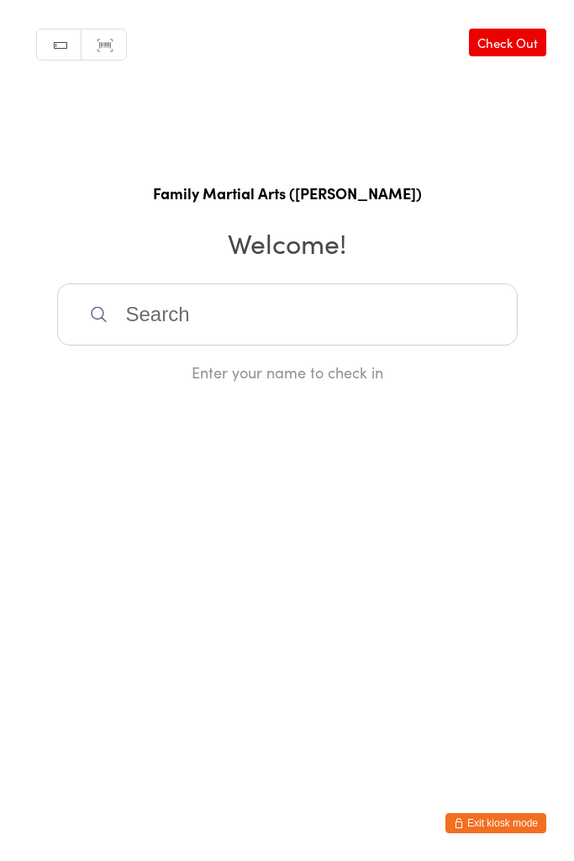  Describe the element at coordinates (288, 372) in the screenshot. I see `div: Enter your name to check in` at that location.